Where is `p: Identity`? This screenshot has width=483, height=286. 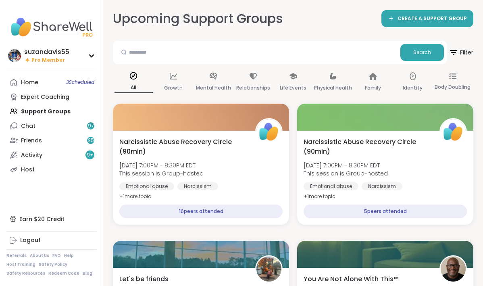 p: Identity is located at coordinates (413, 88).